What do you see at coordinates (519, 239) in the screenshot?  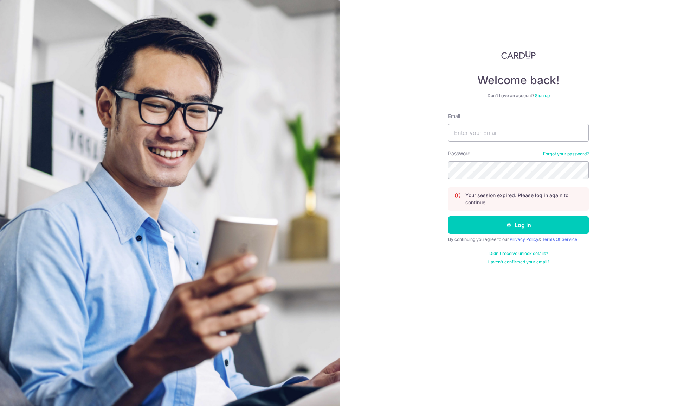 I see `div: By continuing you agree to our &` at bounding box center [519, 239].